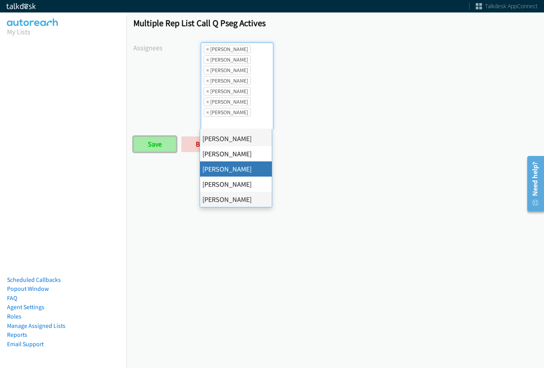 Image resolution: width=544 pixels, height=368 pixels. What do you see at coordinates (227, 60) in the screenshot?
I see `li: Amber Ramos` at bounding box center [227, 60].